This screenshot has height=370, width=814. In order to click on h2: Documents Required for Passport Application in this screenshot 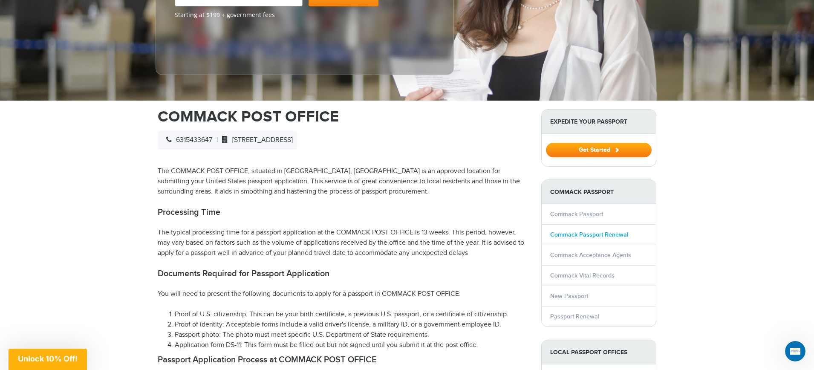, I will do `click(343, 274)`.